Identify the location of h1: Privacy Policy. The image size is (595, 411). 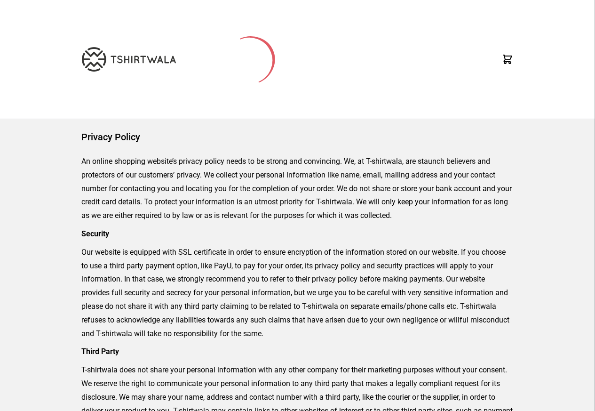
(297, 137).